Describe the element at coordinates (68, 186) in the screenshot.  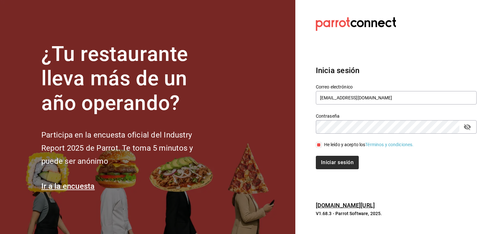
I see `a: Ir a la encuesta` at that location.